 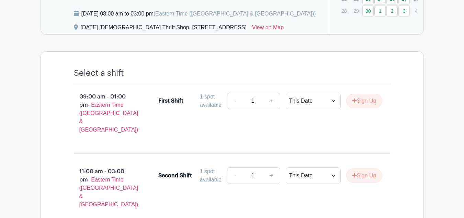 What do you see at coordinates (344, 11) in the screenshot?
I see `p: 28` at bounding box center [344, 11].